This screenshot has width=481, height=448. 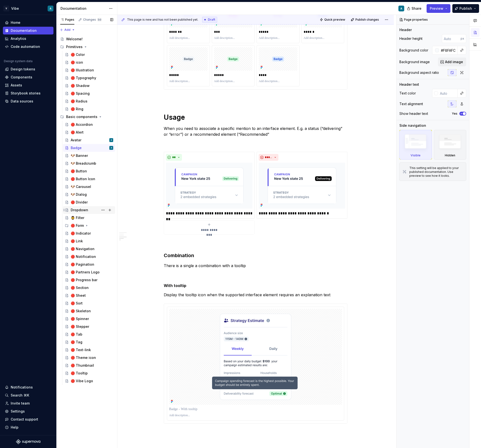 I want to click on div: 🧔‍♂️ Filter, so click(x=77, y=218).